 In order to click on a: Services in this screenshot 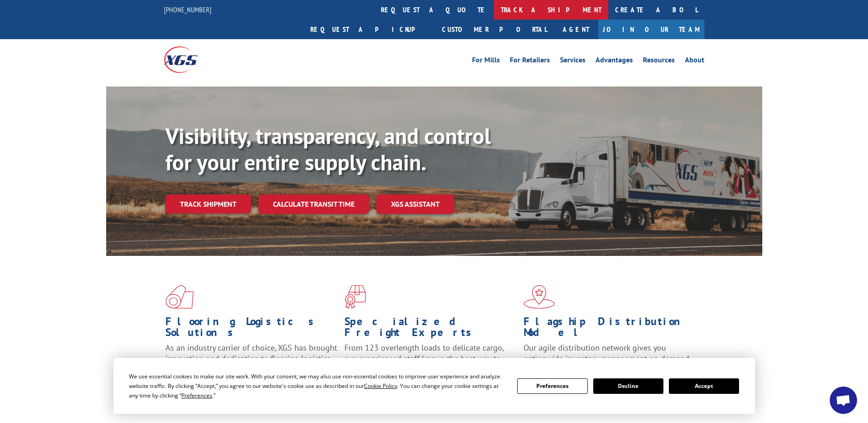, I will do `click(573, 61)`.